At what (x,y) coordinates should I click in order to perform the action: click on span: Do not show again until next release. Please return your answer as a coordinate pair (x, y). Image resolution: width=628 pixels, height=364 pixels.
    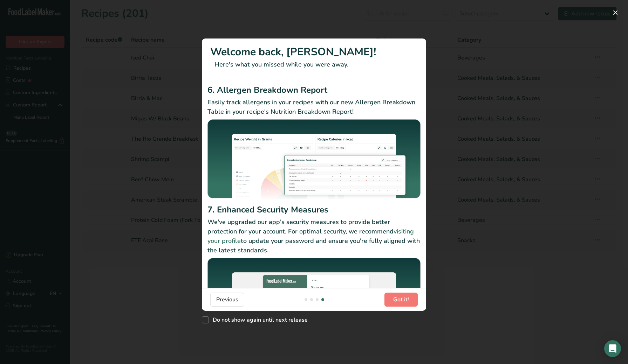
    Looking at the image, I should click on (258, 320).